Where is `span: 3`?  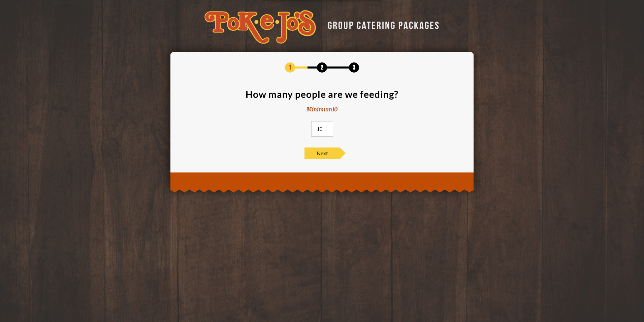
span: 3 is located at coordinates (354, 67).